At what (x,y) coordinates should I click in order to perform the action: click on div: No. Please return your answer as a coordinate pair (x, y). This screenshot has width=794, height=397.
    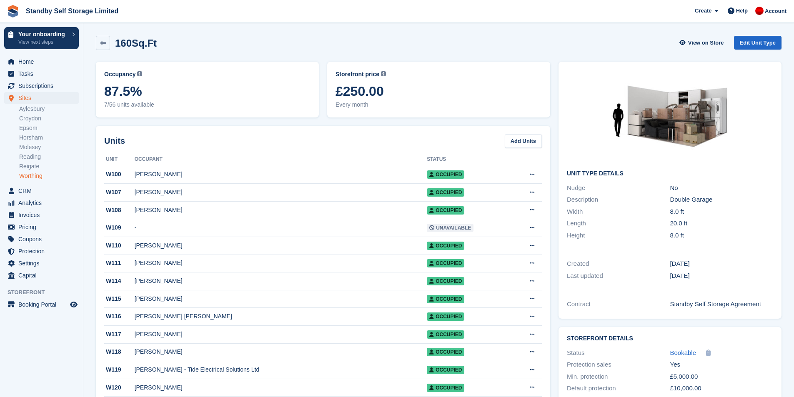
    Looking at the image, I should click on (722, 188).